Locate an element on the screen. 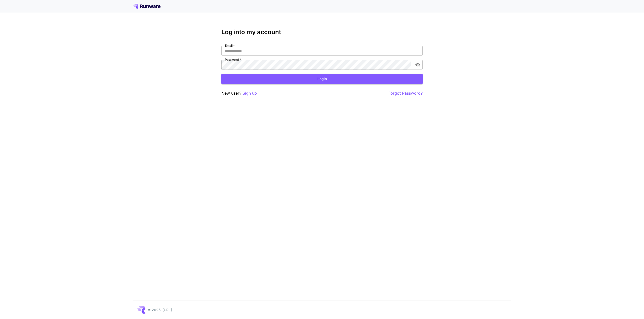  label: Password is located at coordinates (233, 59).